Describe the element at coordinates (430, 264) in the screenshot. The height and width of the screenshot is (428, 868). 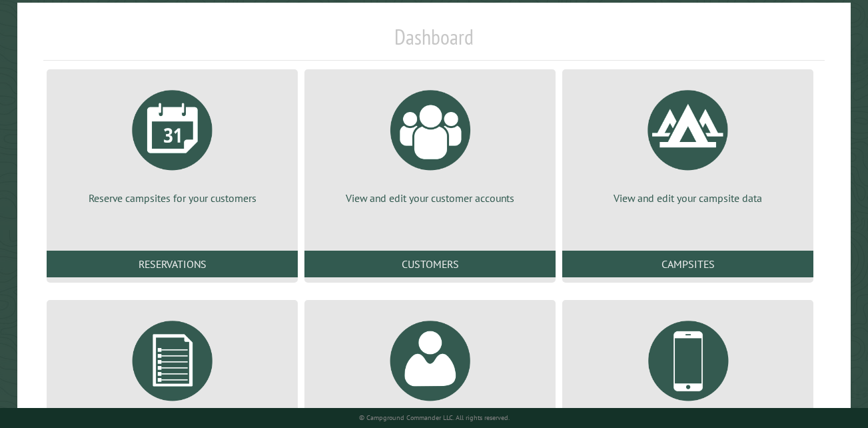
I see `a: Customers` at that location.